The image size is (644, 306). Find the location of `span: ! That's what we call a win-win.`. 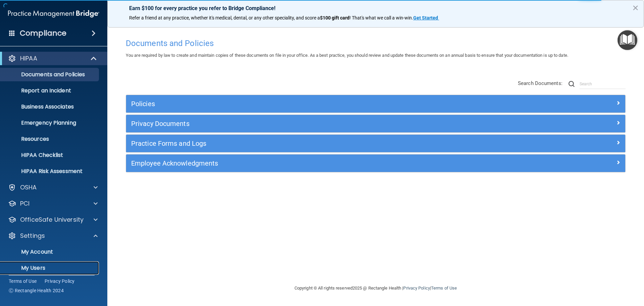

span: ! That's what we call a win-win. is located at coordinates (381, 18).